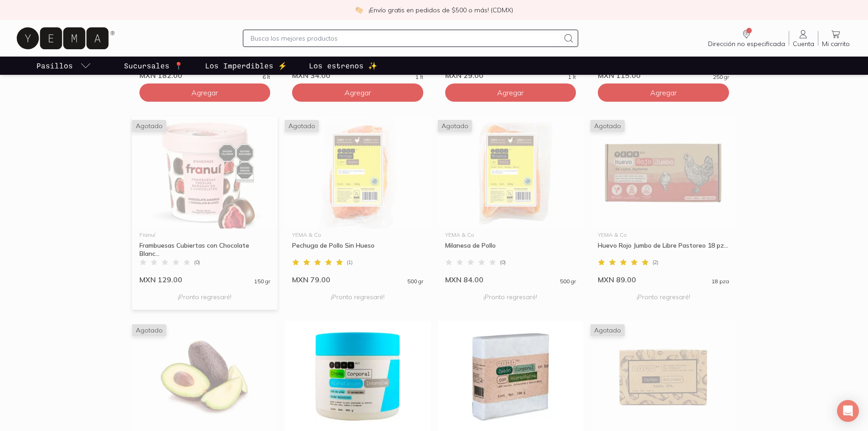  I want to click on a: Milanesa de PolloAgotadoYEMA & CoMilanesa de Pollo(0)MXN 84.00500 gr, so click(511, 200).